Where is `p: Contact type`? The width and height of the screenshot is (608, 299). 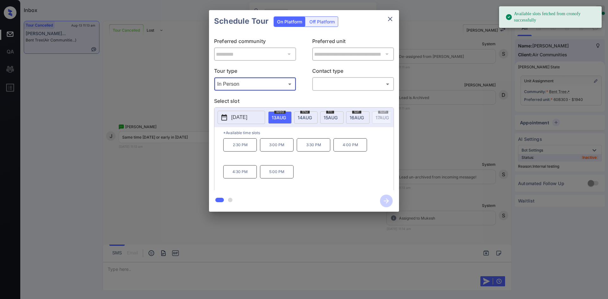 p: Contact type is located at coordinates (353, 72).